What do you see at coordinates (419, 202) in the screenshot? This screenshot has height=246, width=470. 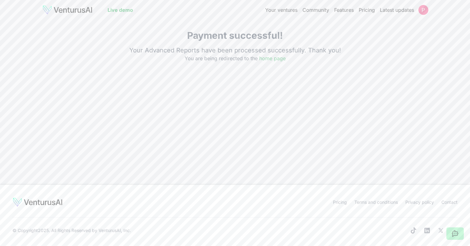 I see `a: Privacy policy` at bounding box center [419, 202].